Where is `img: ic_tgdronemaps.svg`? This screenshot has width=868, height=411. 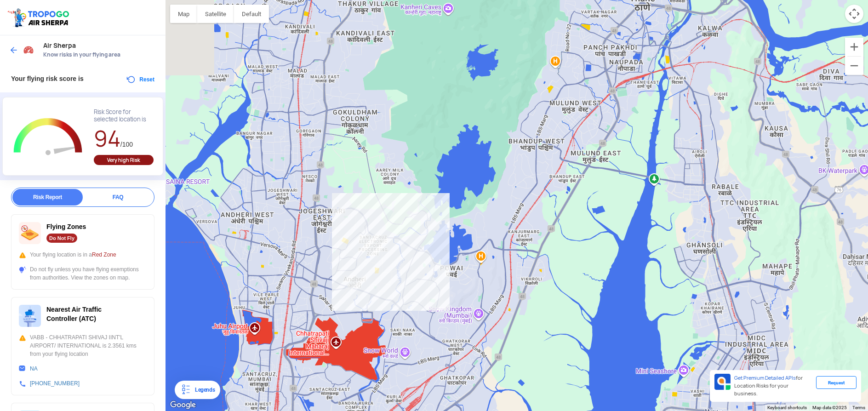
img: ic_tgdronemaps.svg is located at coordinates (39, 17).